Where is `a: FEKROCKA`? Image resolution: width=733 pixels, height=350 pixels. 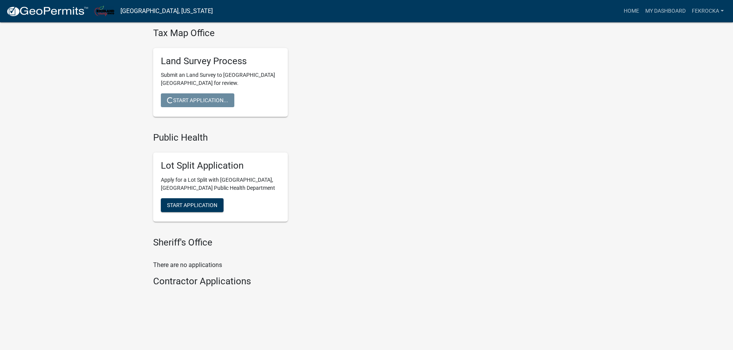 a: FEKROCKA is located at coordinates (707, 11).